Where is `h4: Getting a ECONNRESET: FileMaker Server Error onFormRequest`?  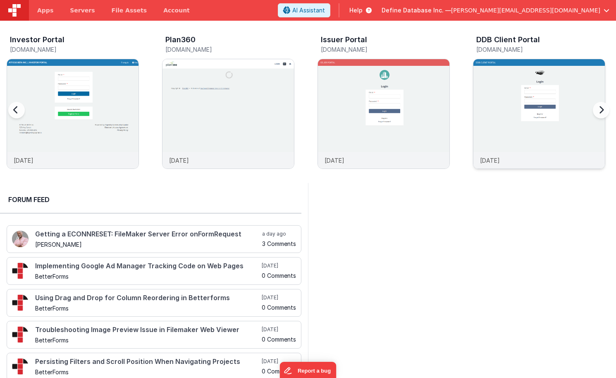
h4: Getting a ECONNRESET: FileMaker Server Error onFormRequest is located at coordinates (148, 234).